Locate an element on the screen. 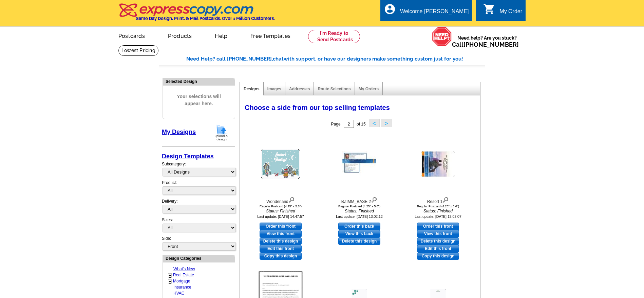 This screenshot has height=298, width=644. span: Page is located at coordinates (336, 124).